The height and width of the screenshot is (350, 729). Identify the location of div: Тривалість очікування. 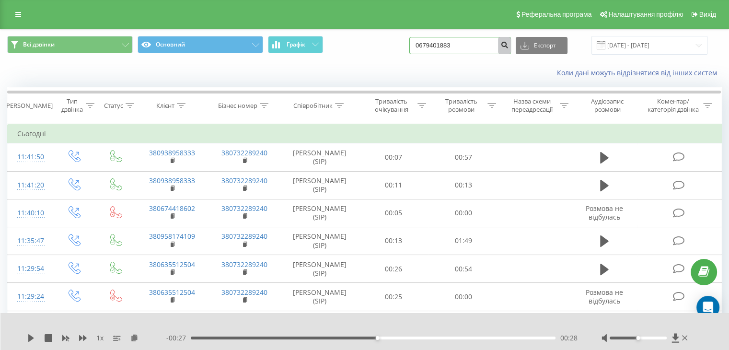
(392, 105).